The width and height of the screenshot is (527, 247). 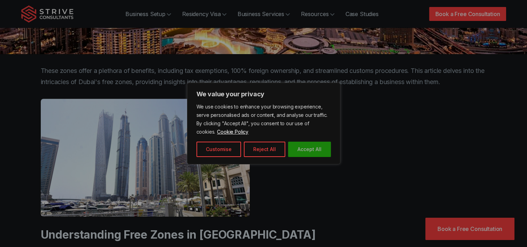 What do you see at coordinates (264, 119) in the screenshot?
I see `p: We use cookies to enhance your browsing experience, serve personalised ads or content, and analys...` at bounding box center [264, 119].